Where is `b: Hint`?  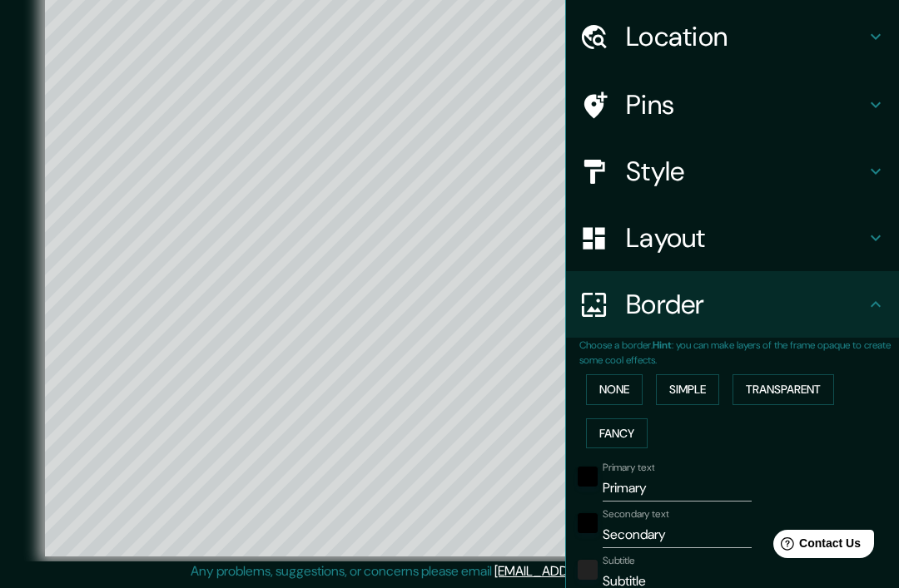
b: Hint is located at coordinates (661, 345).